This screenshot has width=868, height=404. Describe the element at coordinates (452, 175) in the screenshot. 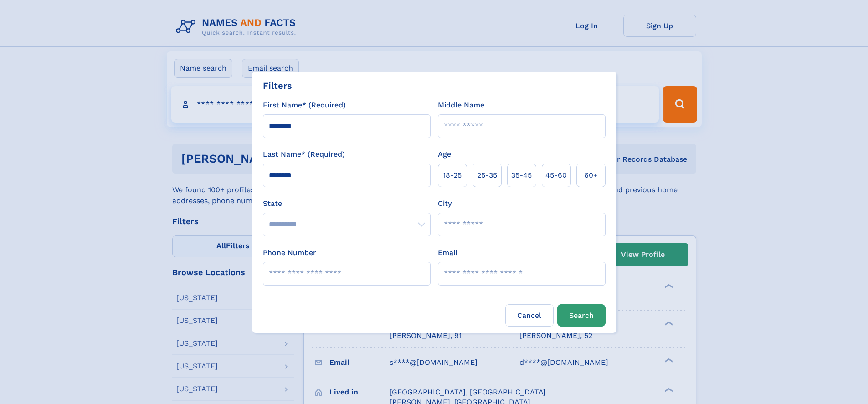

I see `span: 18‑25` at that location.